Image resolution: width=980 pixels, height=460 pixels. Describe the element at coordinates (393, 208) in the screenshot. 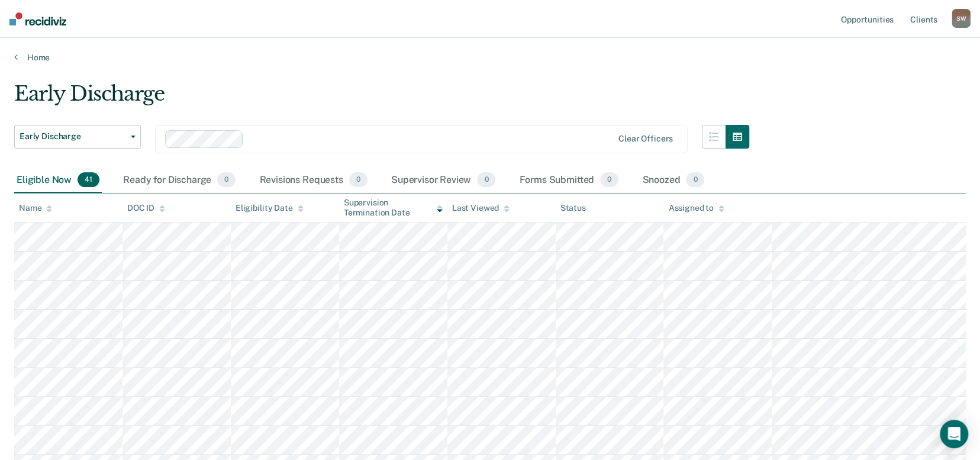

I see `div: Supervision Termination Date` at that location.